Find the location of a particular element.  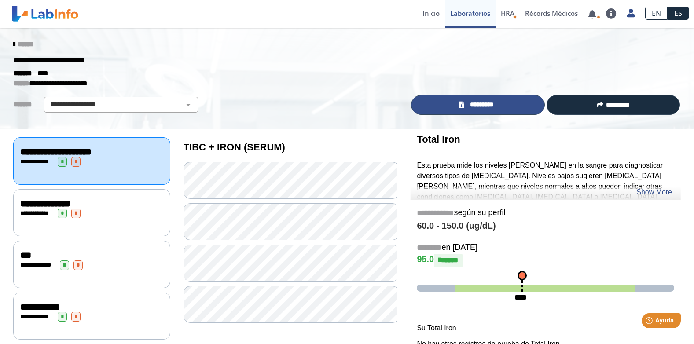

b: TIBC + IRON (SERUM) is located at coordinates (234, 147).